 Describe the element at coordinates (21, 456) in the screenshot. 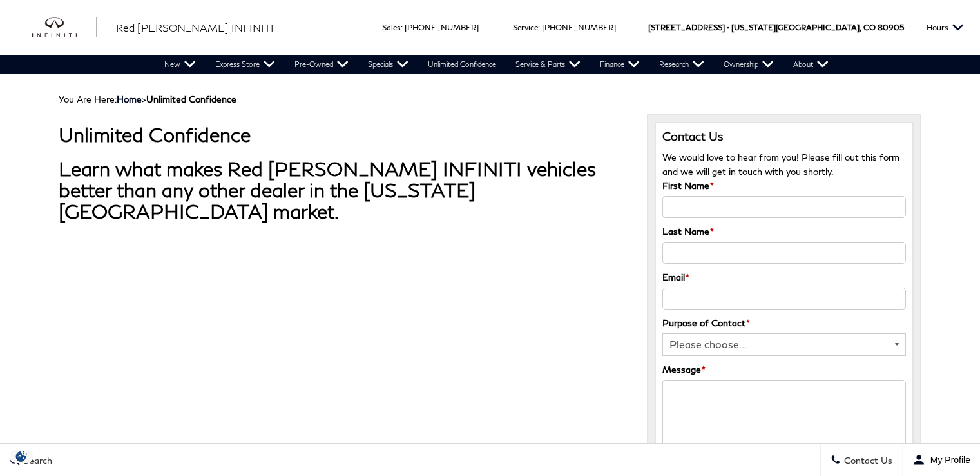

I see `section: Click to Open Cookie Consent Modal` at that location.